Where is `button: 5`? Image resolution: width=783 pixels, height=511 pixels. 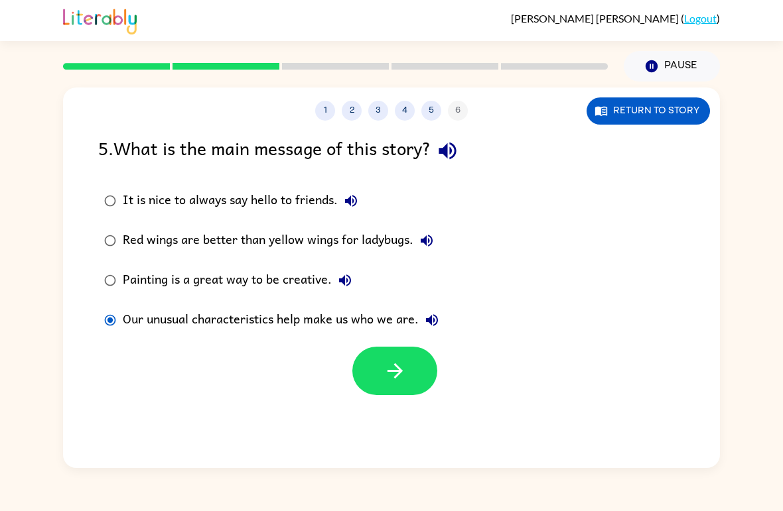 button: 5 is located at coordinates (431, 111).